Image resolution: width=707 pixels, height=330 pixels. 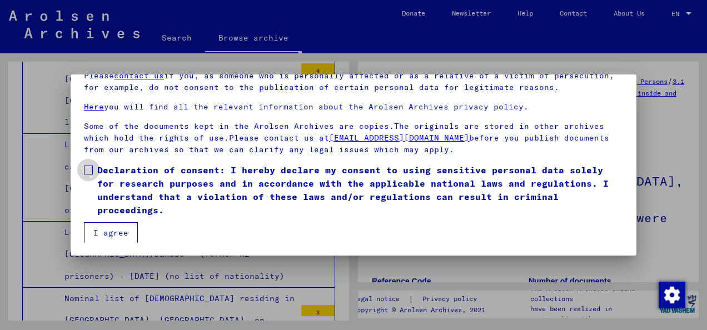 I want to click on p: Please if you, as someone who is personally affected or as a relative of a victim of persecution,..., so click(x=353, y=82).